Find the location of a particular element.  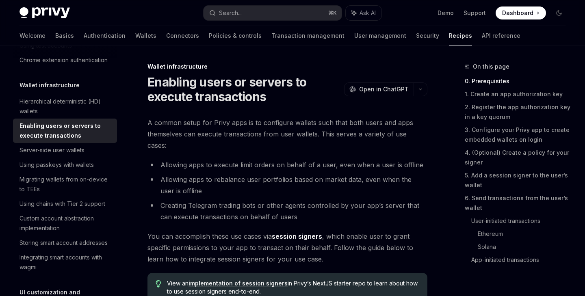

button: Open in ChatGPT is located at coordinates (378, 89).